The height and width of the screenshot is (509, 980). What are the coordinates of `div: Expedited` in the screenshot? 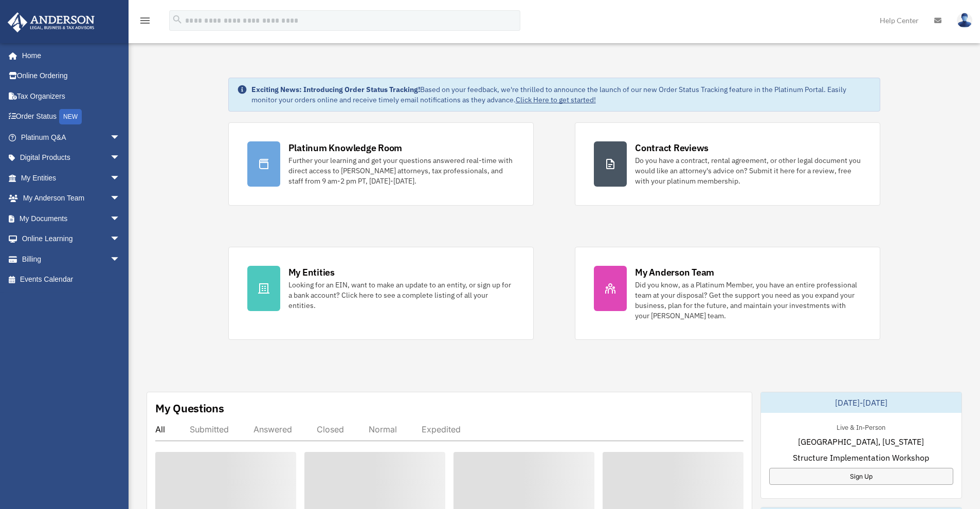 It's located at (441, 429).